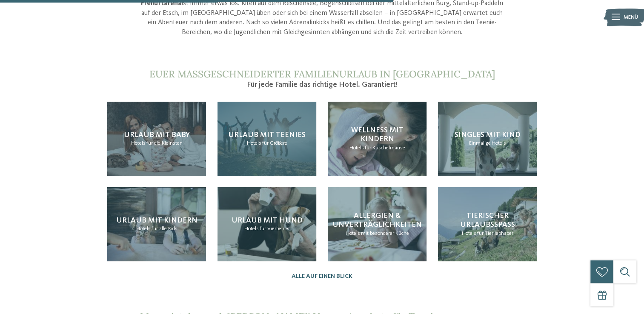 The image size is (644, 314). Describe the element at coordinates (157, 220) in the screenshot. I see `span: Urlaub mit Kindern` at that location.